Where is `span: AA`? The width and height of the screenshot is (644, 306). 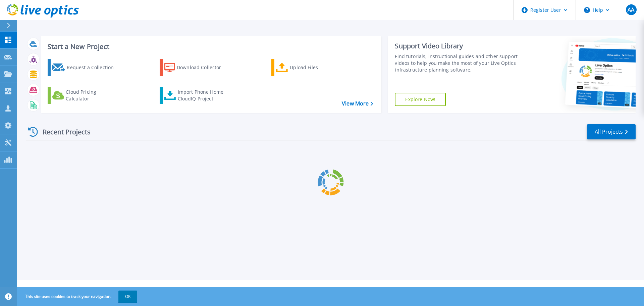
span: AA is located at coordinates (631, 10).